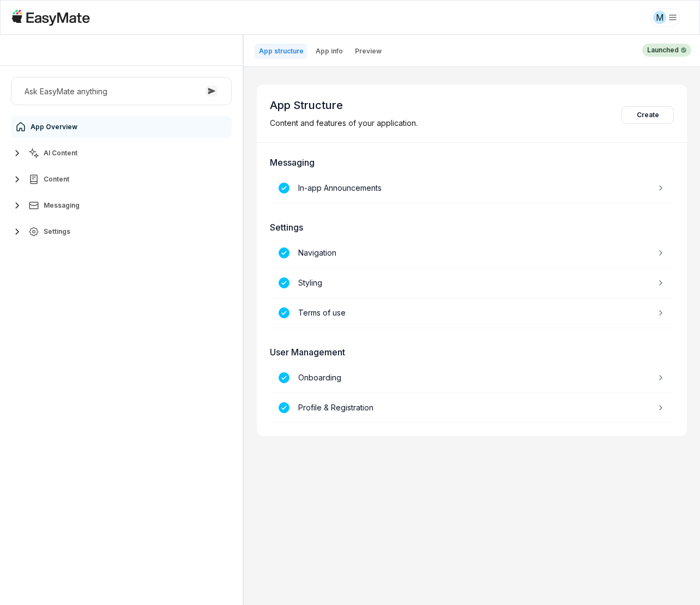 Image resolution: width=700 pixels, height=605 pixels. What do you see at coordinates (472, 378) in the screenshot?
I see `a: Onboarding` at bounding box center [472, 378].